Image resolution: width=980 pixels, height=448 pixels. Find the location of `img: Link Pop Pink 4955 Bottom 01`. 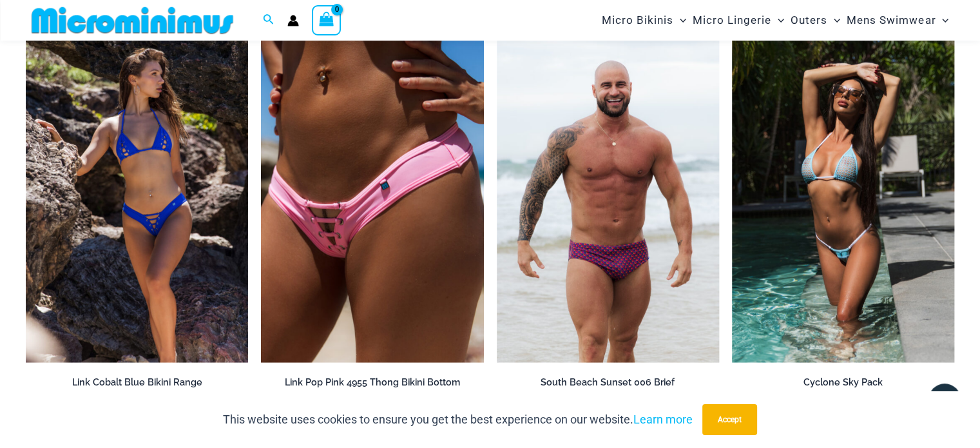

img: Link Pop Pink 4955 Bottom 01 is located at coordinates (372, 196).